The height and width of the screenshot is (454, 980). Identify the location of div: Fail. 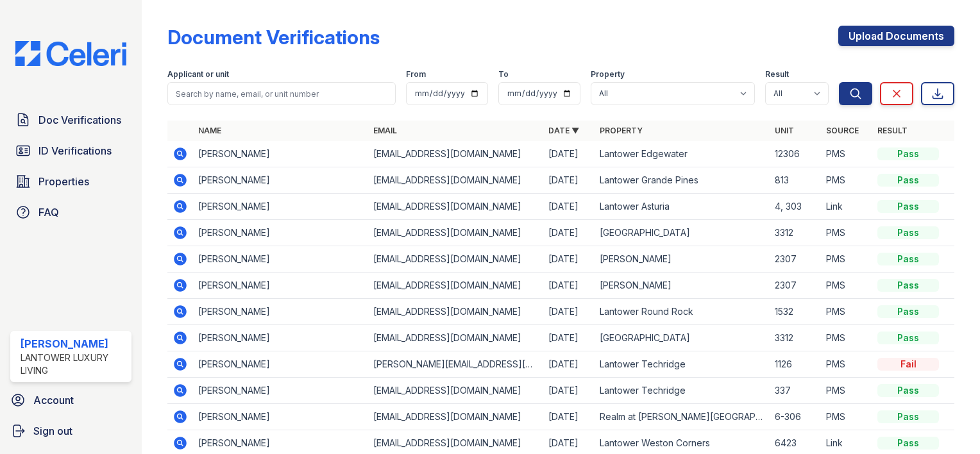
(908, 364).